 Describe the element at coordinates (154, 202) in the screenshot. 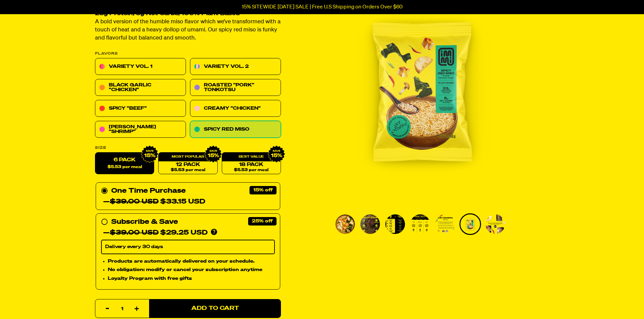

I see `div: — $33.15 USD` at that location.